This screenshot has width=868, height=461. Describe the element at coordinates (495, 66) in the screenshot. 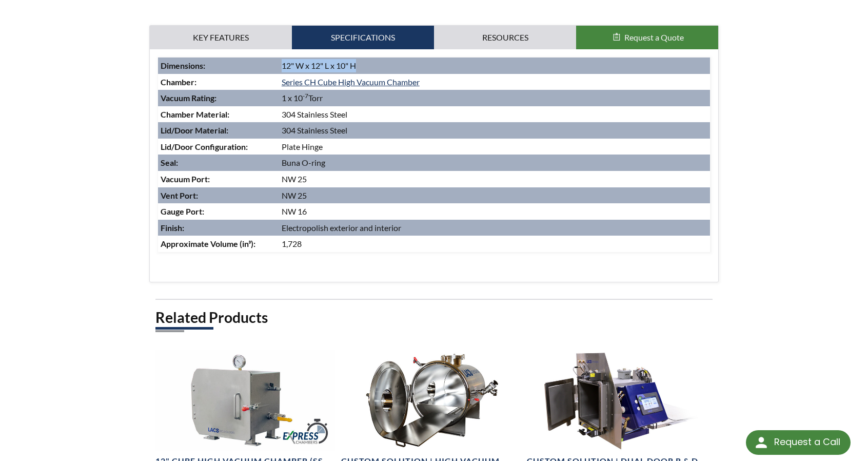

I see `td: 12" W x 12" L x 10" H` at that location.